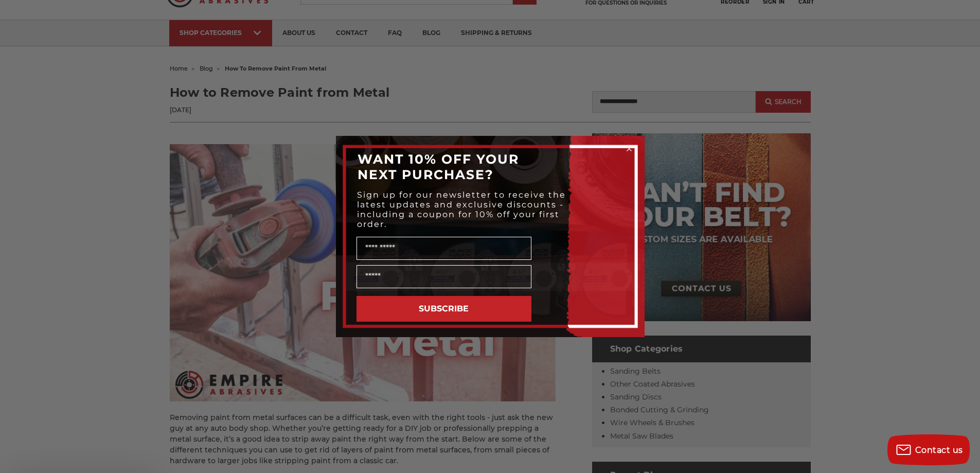  Describe the element at coordinates (939, 450) in the screenshot. I see `span: Contact us` at that location.